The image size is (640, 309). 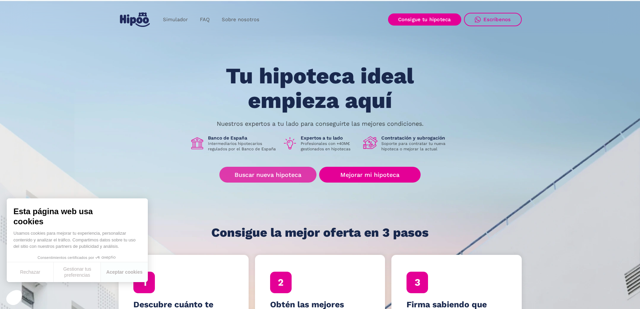 What do you see at coordinates (242, 138) in the screenshot?
I see `h1: Banco de España` at bounding box center [242, 138].